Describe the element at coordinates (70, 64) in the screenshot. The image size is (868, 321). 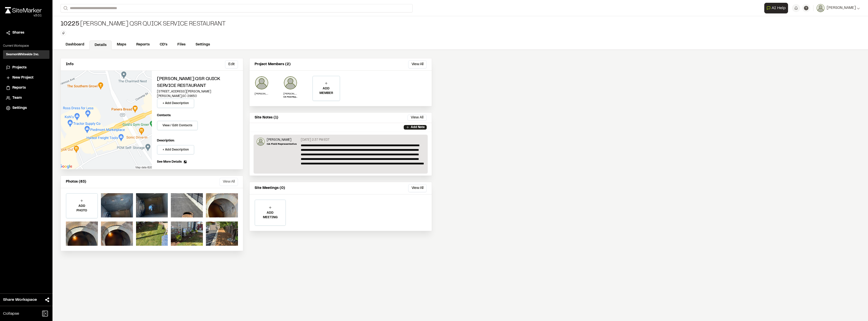
I see `p: Info` at that location.